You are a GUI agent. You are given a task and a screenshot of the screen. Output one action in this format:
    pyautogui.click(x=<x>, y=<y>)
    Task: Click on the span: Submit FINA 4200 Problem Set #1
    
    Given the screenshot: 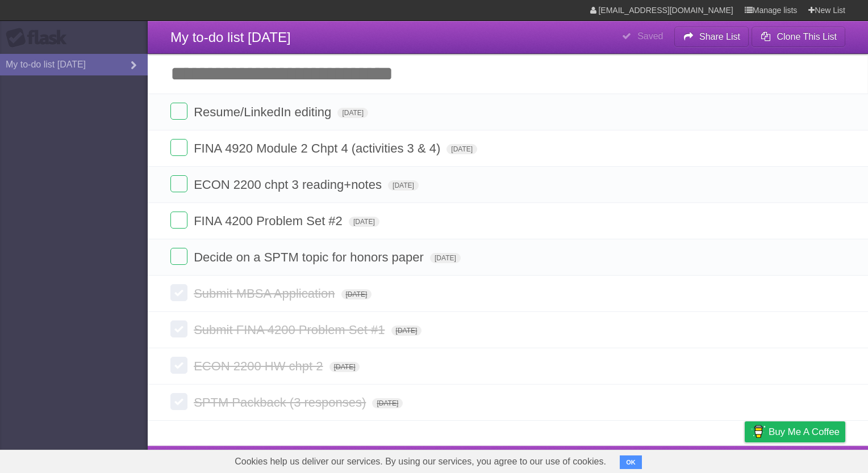 What is the action you would take?
    pyautogui.click(x=290, y=330)
    